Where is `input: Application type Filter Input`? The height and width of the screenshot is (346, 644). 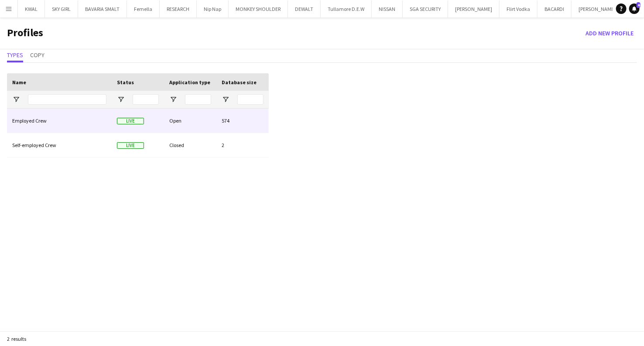 input: Application type Filter Input is located at coordinates (198, 99).